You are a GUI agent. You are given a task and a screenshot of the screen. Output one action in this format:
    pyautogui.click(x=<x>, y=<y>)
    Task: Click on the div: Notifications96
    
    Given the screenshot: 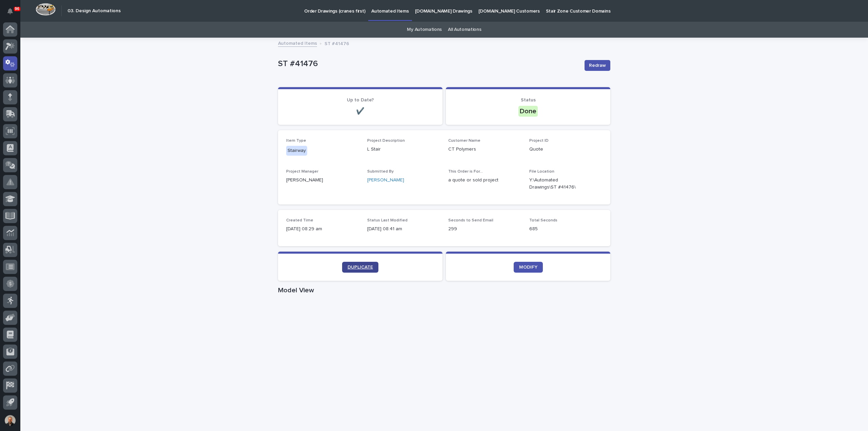 What is the action you would take?
    pyautogui.click(x=12, y=13)
    